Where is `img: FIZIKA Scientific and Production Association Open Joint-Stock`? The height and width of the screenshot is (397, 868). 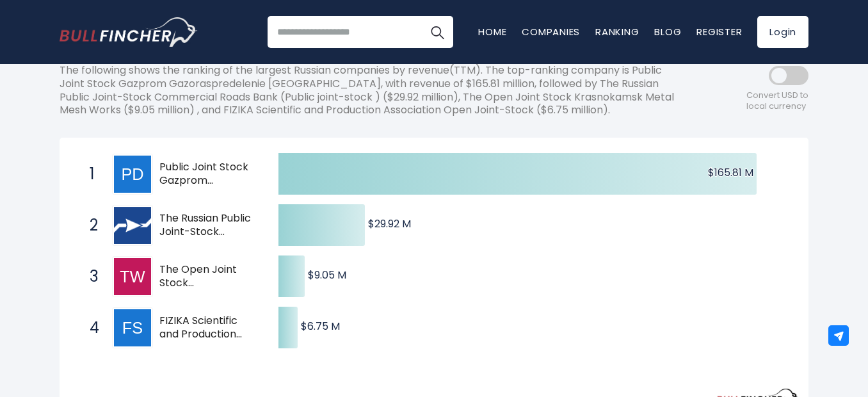
img: FIZIKA Scientific and Production Association Open Joint-Stock is located at coordinates (132, 328).